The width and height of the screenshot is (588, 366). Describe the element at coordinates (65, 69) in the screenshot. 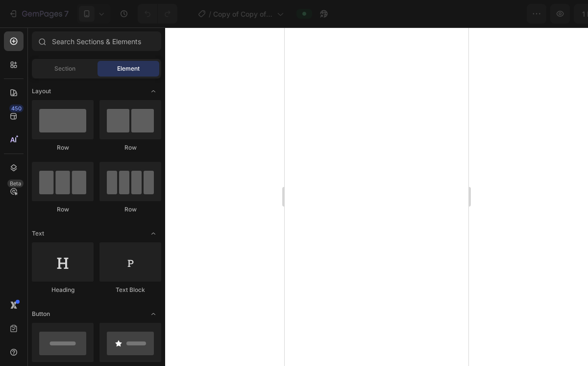

I see `span: Section` at that location.